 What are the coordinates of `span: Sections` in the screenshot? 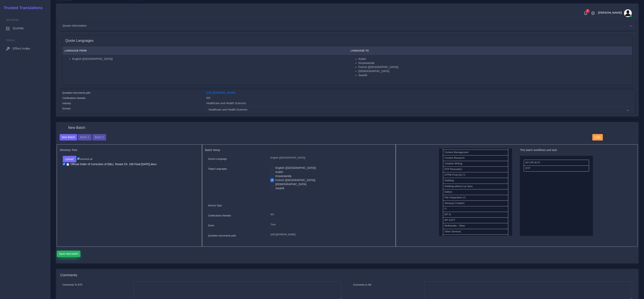 It's located at (12, 20).